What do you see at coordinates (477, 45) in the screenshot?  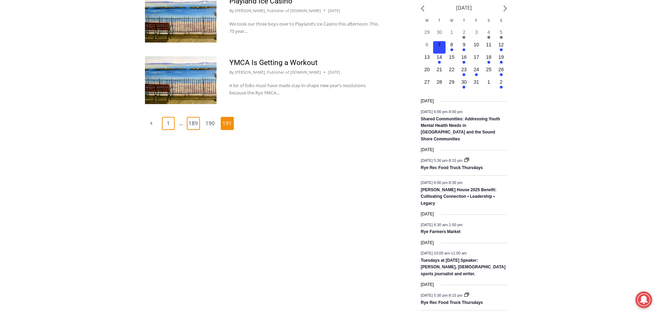 I see `time: 10` at bounding box center [477, 45].